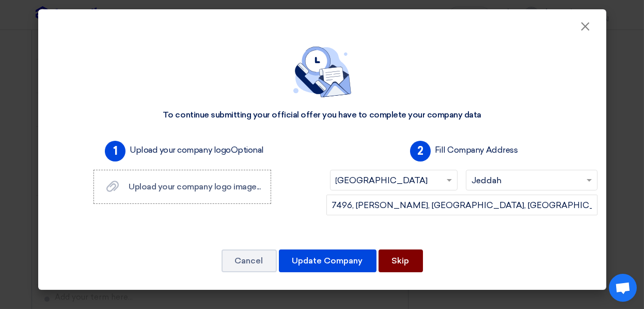 This screenshot has height=309, width=644. I want to click on font: Upload your company logo, so click(197, 149).